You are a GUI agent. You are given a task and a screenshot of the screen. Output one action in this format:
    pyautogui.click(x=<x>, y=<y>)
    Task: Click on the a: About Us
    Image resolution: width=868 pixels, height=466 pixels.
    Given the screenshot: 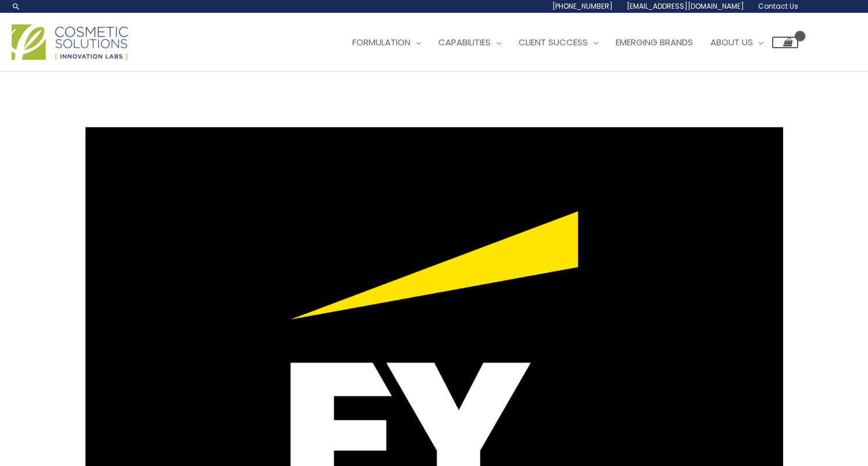 What is the action you would take?
    pyautogui.click(x=736, y=42)
    